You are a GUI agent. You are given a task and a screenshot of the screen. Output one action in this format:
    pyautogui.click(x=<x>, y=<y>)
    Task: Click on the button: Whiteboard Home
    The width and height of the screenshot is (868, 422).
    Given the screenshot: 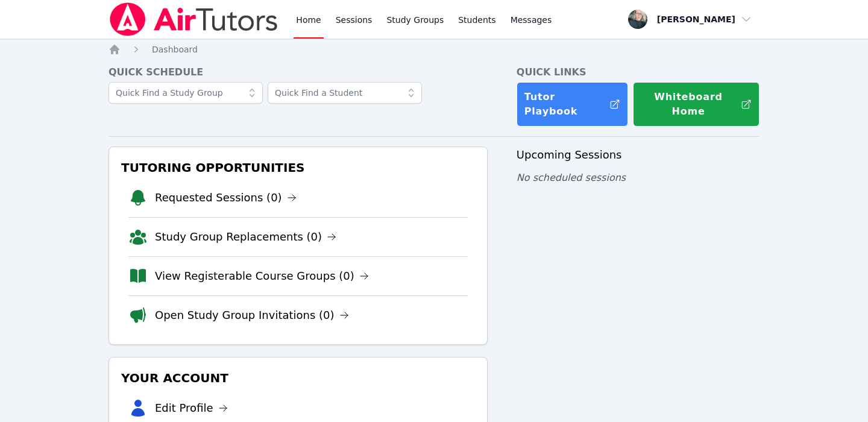 What is the action you would take?
    pyautogui.click(x=696, y=104)
    